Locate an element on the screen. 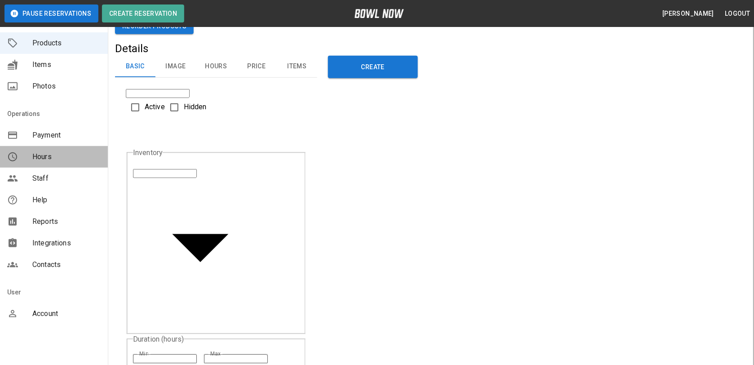 This screenshot has width=754, height=365. legend: Inventory is located at coordinates (148, 152).